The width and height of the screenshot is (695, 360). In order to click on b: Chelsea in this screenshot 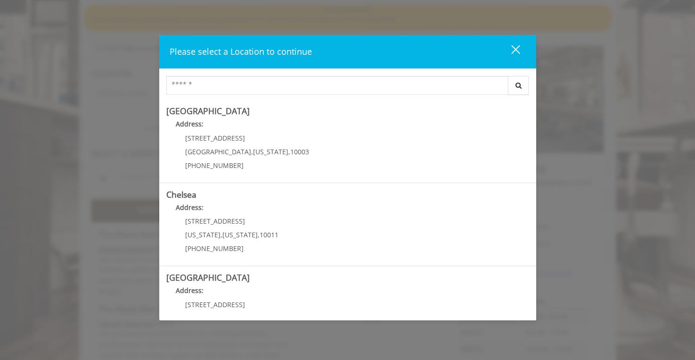, I will do `click(181, 194)`.